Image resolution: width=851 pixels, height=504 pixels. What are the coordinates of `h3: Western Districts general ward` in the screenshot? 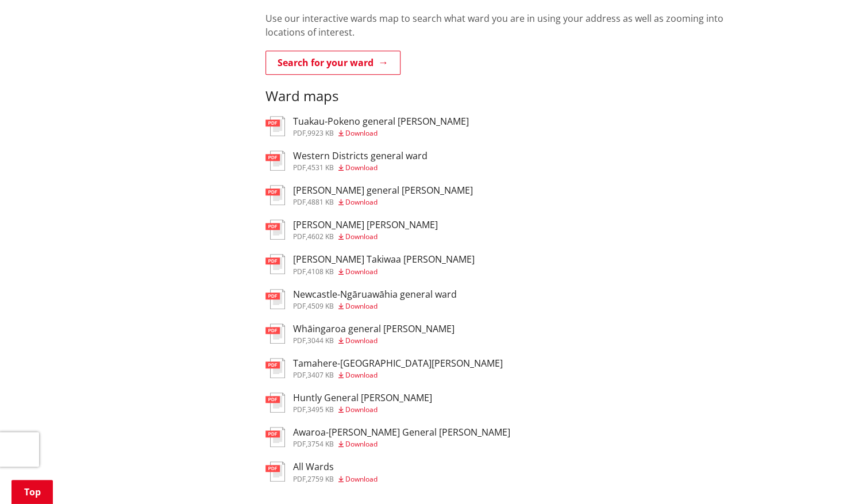 It's located at (360, 155).